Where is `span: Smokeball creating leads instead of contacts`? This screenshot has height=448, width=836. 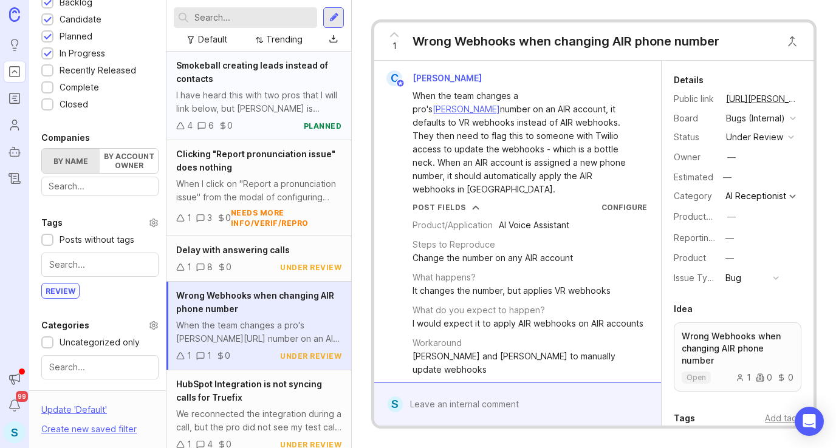 span: Smokeball creating leads instead of contacts is located at coordinates (252, 72).